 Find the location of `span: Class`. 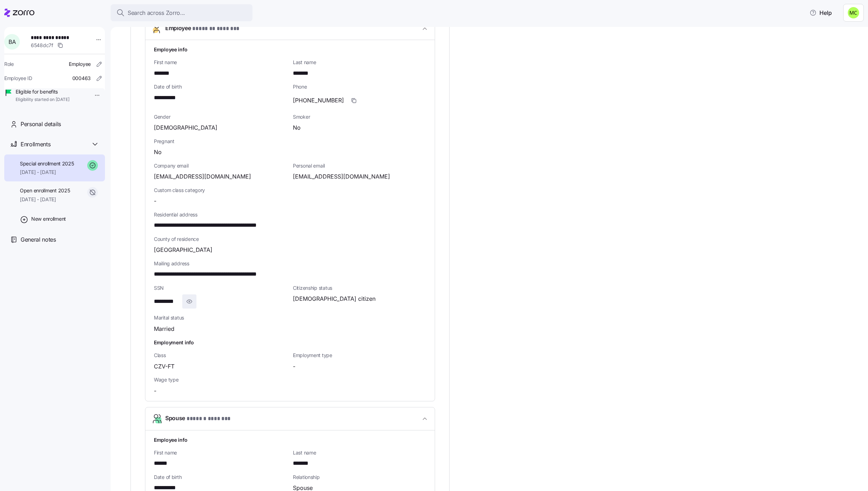

span: Class is located at coordinates (220, 355).